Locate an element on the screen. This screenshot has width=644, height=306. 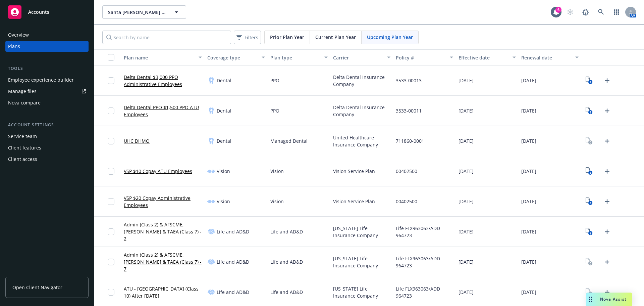
button: Coverage type is located at coordinates (236, 57).